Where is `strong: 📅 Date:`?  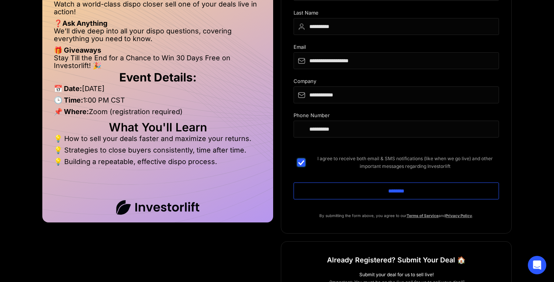
strong: 📅 Date: is located at coordinates (68, 88).